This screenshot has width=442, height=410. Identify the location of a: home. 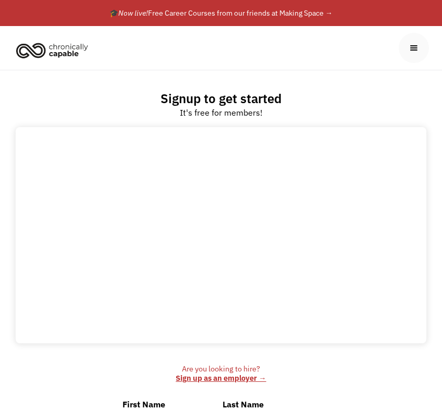
(54, 50).